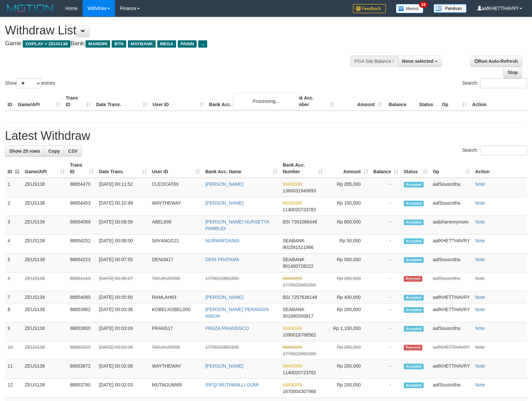 The height and width of the screenshot is (401, 532). What do you see at coordinates (73, 151) in the screenshot?
I see `a: CSV` at bounding box center [73, 151].